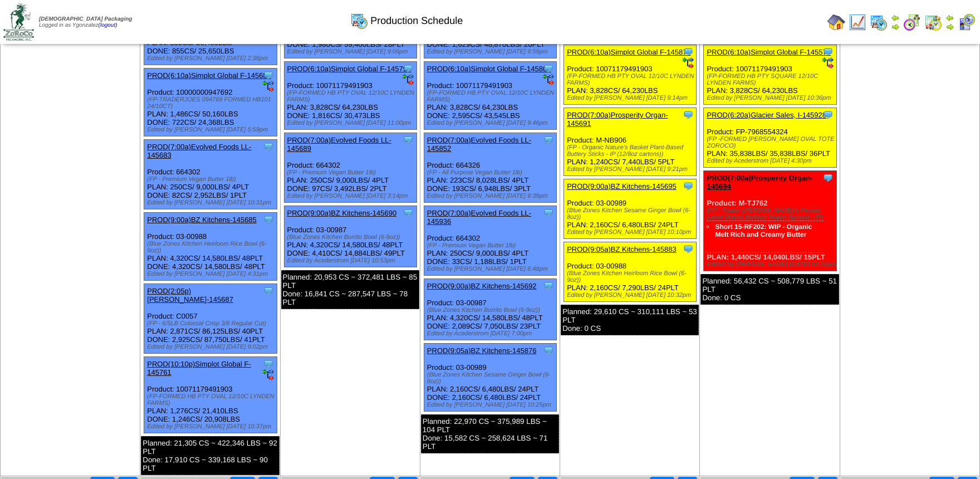 The image size is (980, 479). I want to click on div: Product: 03-00987 PLAN: 4,320CS / 14,580LBS / 48PLT DONE: 4,410CS / 14,884LBS / 49PLT, so click(350, 237).